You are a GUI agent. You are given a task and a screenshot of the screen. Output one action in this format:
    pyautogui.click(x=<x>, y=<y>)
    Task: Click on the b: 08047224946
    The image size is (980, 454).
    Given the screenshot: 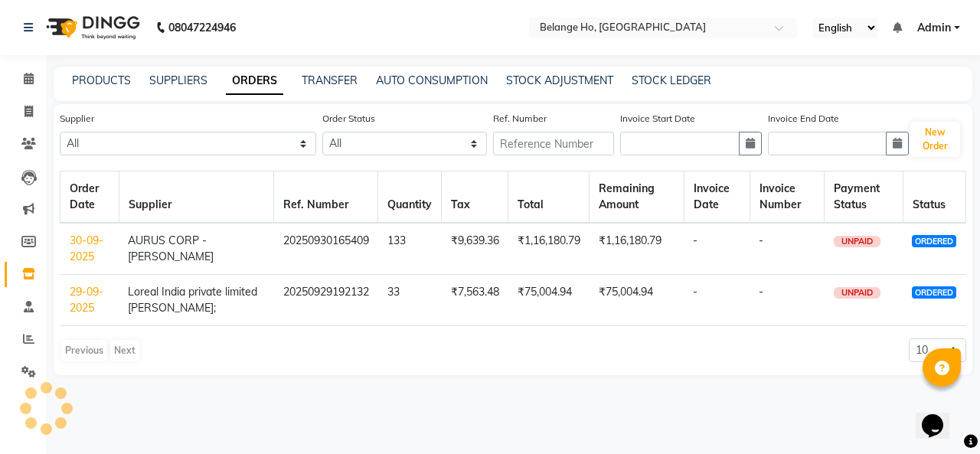 What is the action you would take?
    pyautogui.click(x=202, y=27)
    